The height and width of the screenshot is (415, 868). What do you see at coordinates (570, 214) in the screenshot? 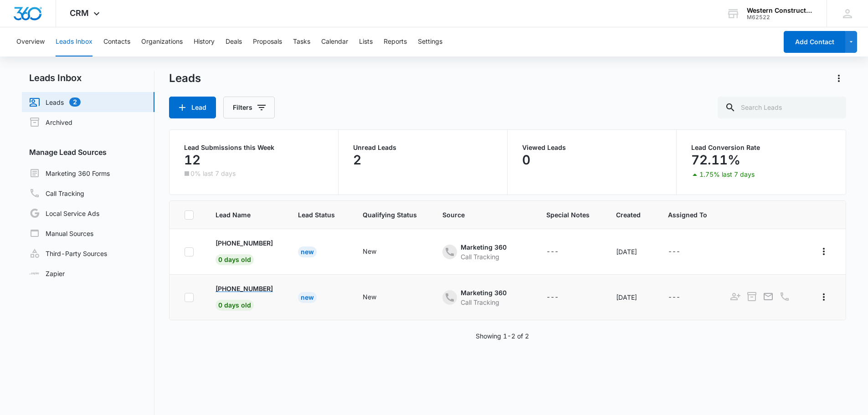
I see `span: Special Notes` at bounding box center [570, 214].